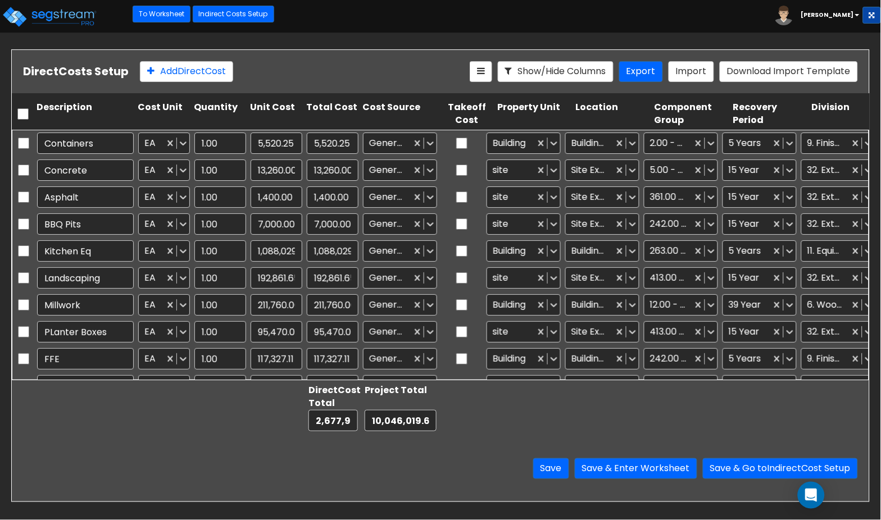 This screenshot has width=881, height=520. I want to click on div: 12.00 - WOOD & PLASTICS, so click(681, 305).